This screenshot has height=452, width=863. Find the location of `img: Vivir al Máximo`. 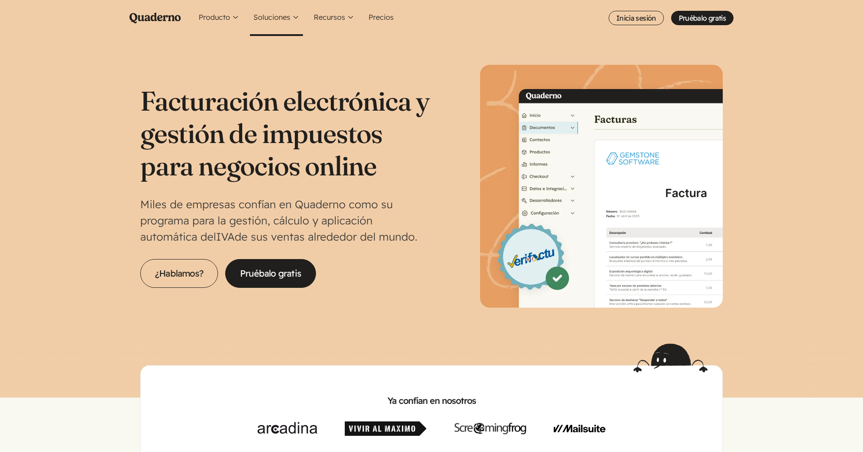

img: Vivir al Máximo is located at coordinates (386, 429).